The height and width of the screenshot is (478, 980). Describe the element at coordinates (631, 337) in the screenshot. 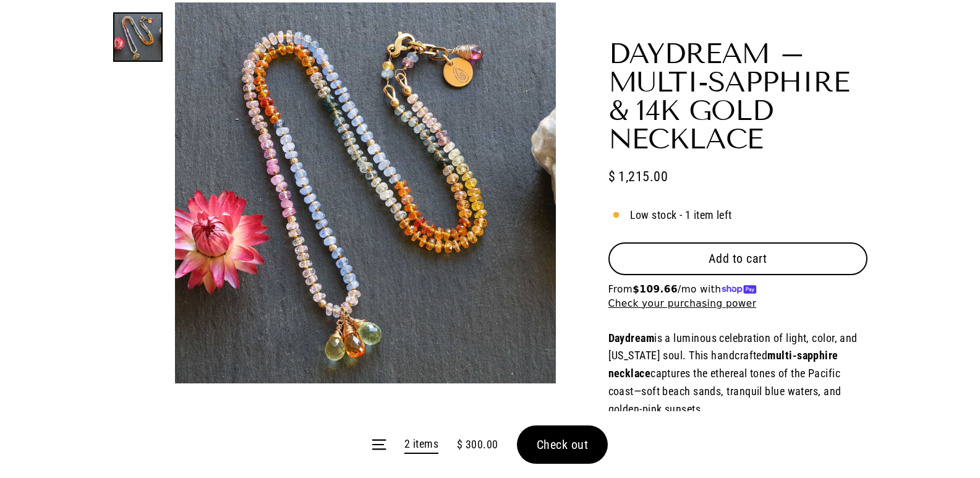

I see `strong: Daydream` at that location.